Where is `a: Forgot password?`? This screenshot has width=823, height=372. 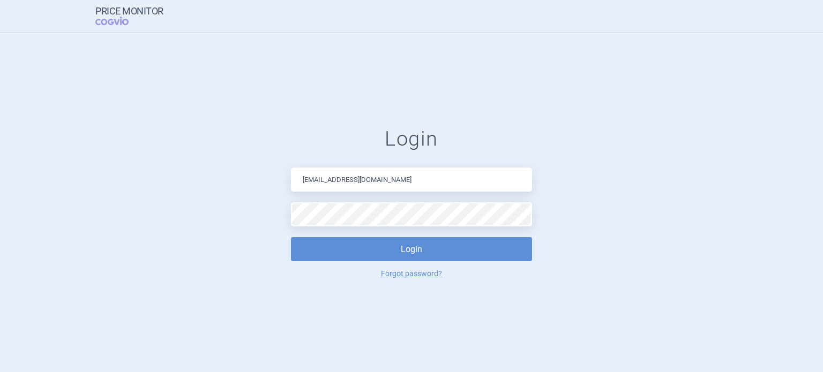
a: Forgot password? is located at coordinates (412, 274).